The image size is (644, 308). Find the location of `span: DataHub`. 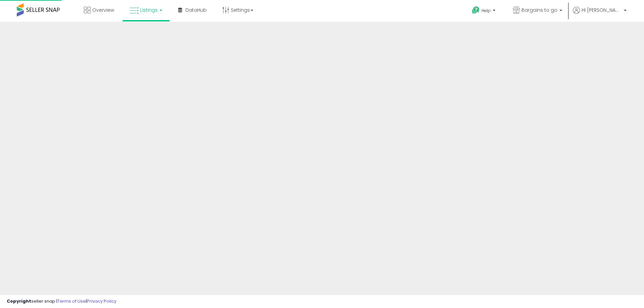

span: DataHub is located at coordinates (196, 10).